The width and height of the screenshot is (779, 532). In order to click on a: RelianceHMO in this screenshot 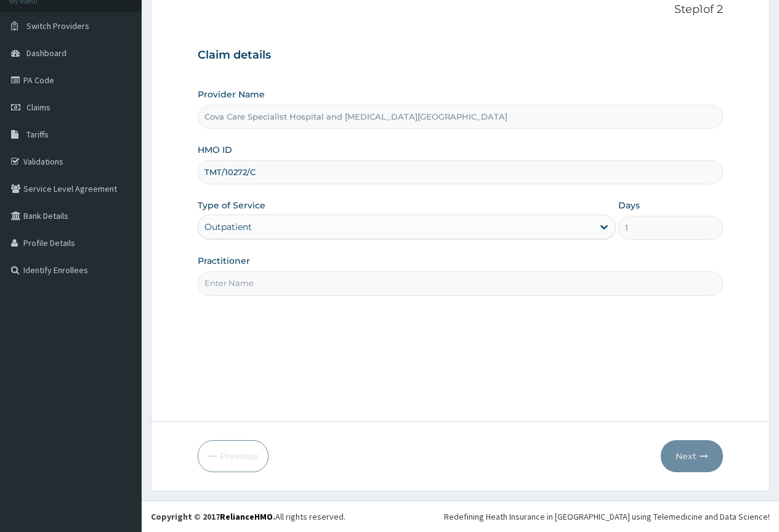, I will do `click(246, 516)`.